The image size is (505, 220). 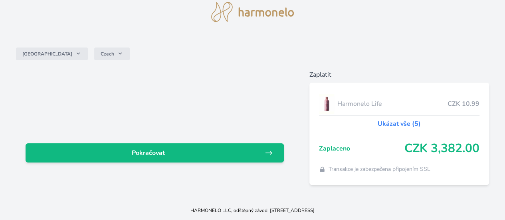 What do you see at coordinates (392, 104) in the screenshot?
I see `span: Harmonelo Life` at bounding box center [392, 104].